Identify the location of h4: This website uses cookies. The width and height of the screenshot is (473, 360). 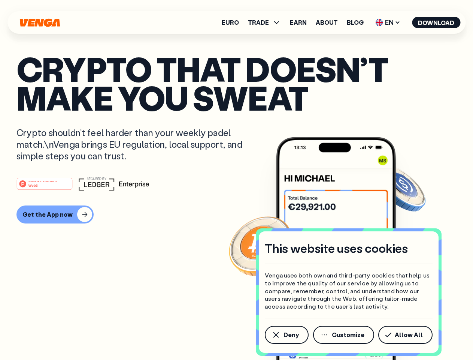
(336, 248).